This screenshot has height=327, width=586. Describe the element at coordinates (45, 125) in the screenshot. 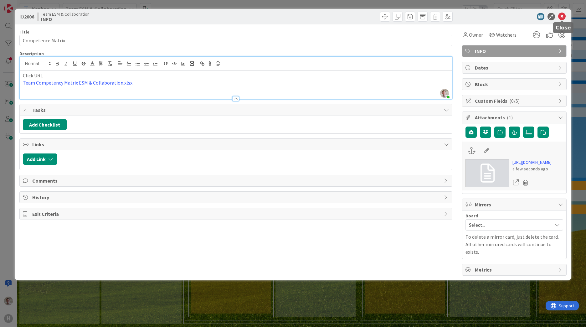

I see `button: Add Checklist` at that location.